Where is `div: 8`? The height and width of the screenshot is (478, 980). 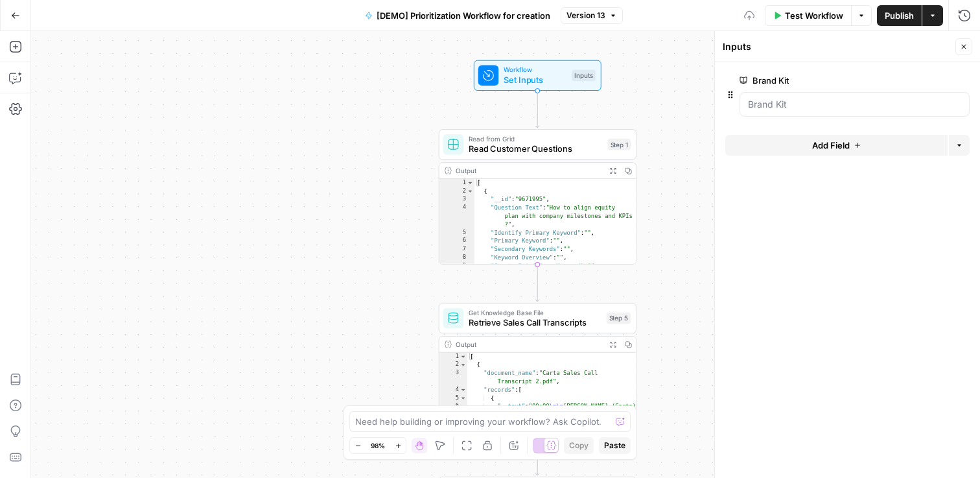
div: 8 is located at coordinates (457, 258).